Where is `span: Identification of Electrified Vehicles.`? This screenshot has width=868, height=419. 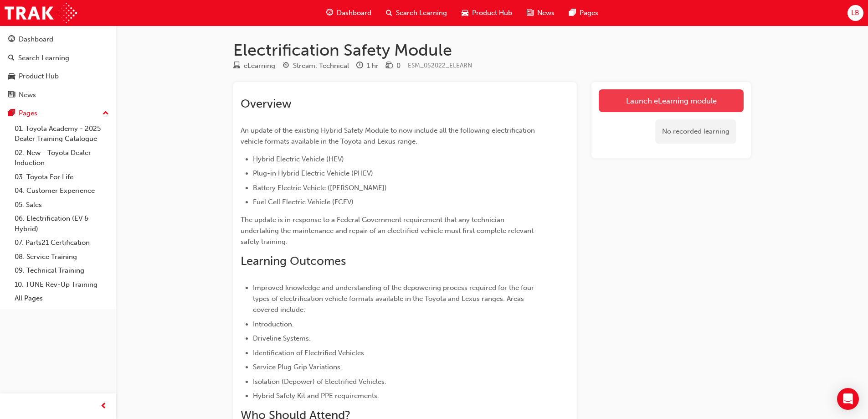
span: Identification of Electrified Vehicles. is located at coordinates (310, 353).